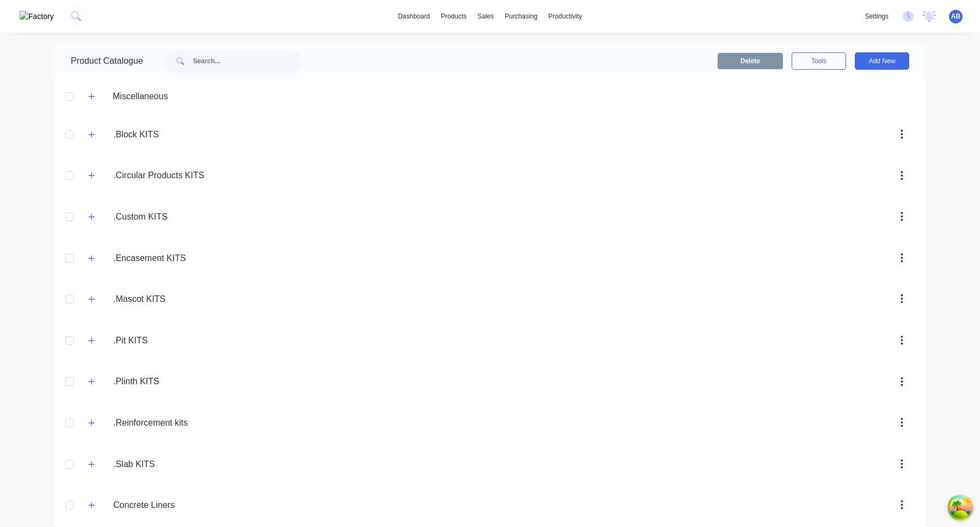  Describe the element at coordinates (565, 16) in the screenshot. I see `div: productivity` at that location.